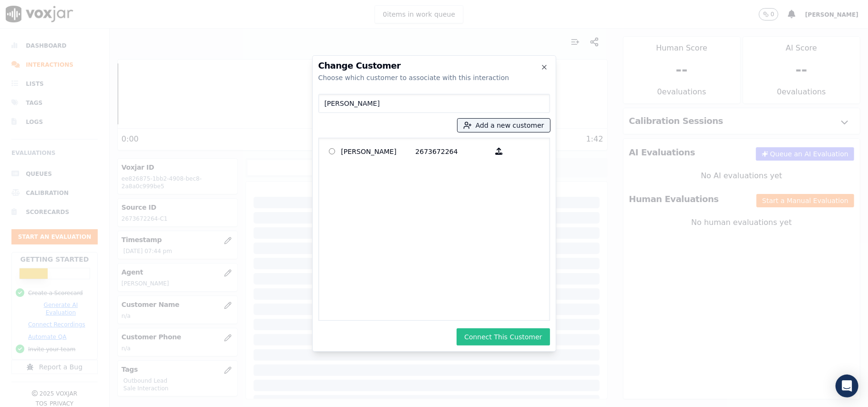 The image size is (868, 407). I want to click on div: Open Intercom Messenger, so click(847, 386).